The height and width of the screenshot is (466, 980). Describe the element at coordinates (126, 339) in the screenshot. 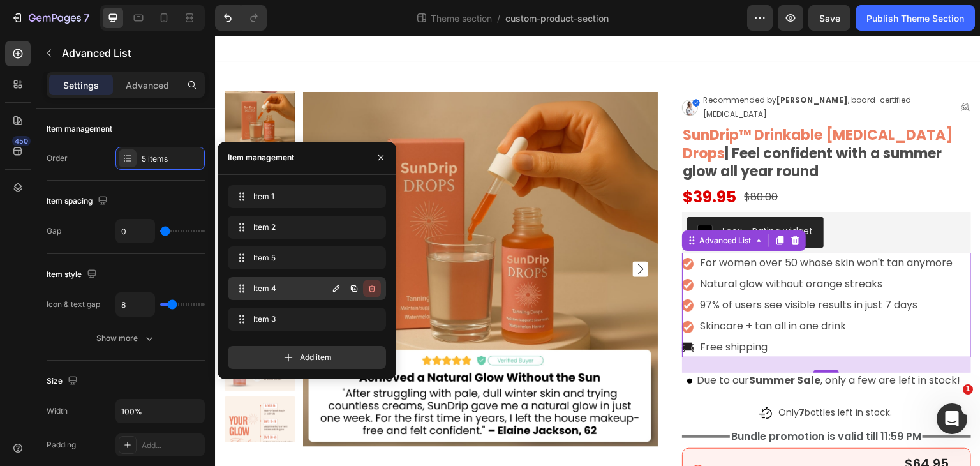

I see `div: Show more` at that location.